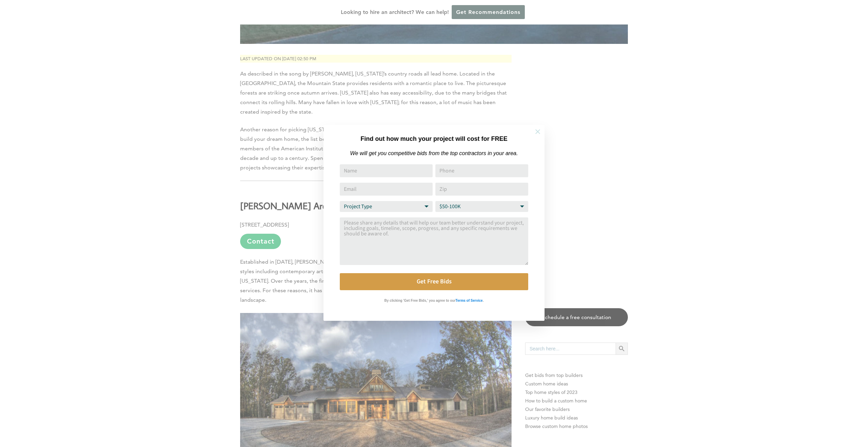 The height and width of the screenshot is (447, 868). I want to click on input: Zip, so click(482, 189).